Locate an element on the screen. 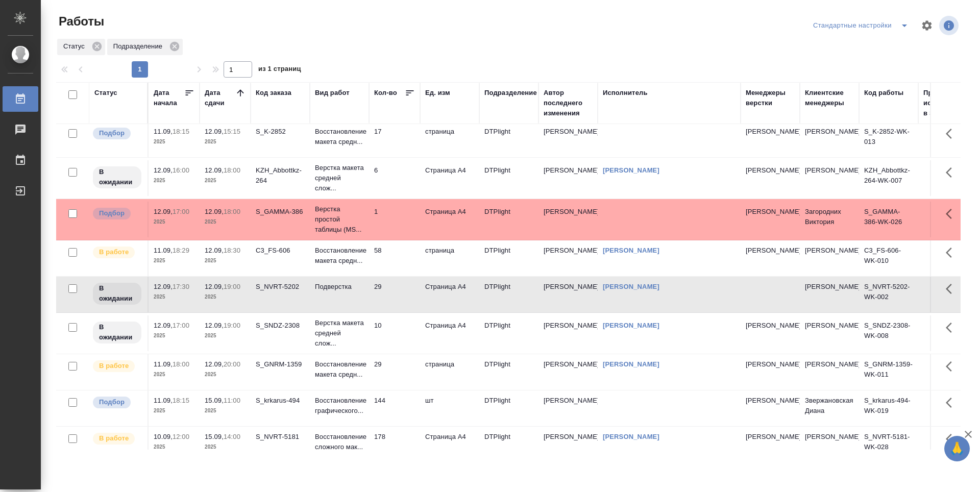 The width and height of the screenshot is (980, 492). td: 10 is located at coordinates (394, 333).